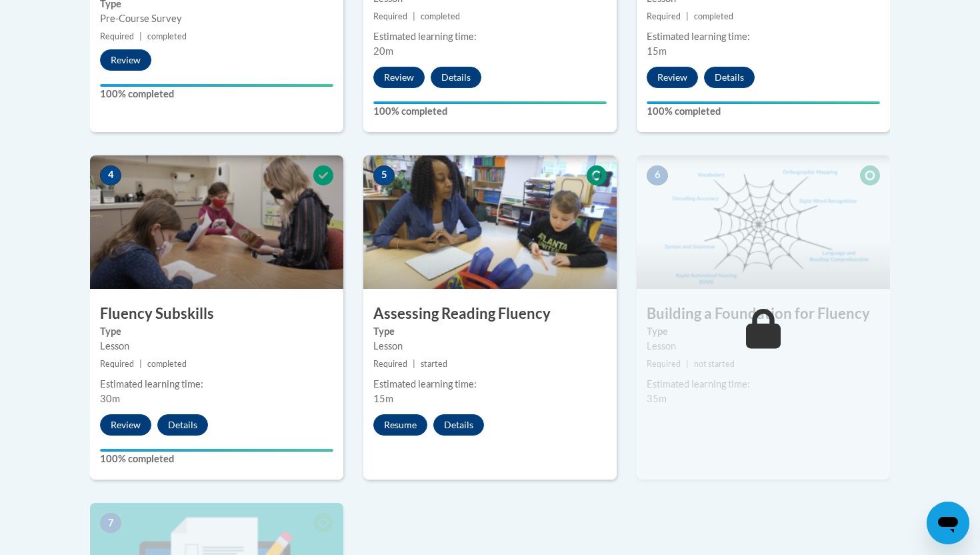 The image size is (980, 555). Describe the element at coordinates (400, 425) in the screenshot. I see `button: Resume` at that location.